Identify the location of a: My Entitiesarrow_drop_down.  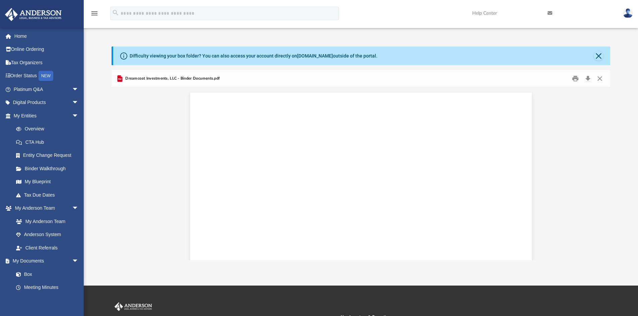
(47, 116).